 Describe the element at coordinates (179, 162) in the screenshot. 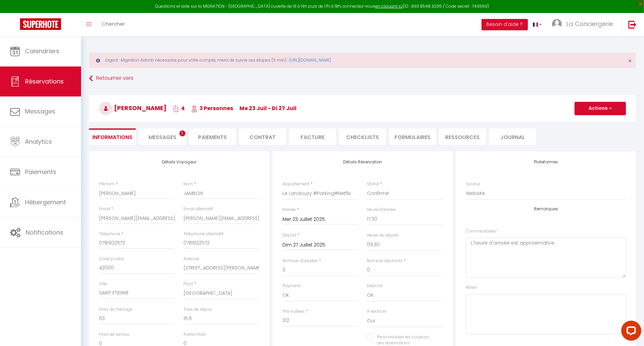

I see `h4: Détails Voyageur` at that location.